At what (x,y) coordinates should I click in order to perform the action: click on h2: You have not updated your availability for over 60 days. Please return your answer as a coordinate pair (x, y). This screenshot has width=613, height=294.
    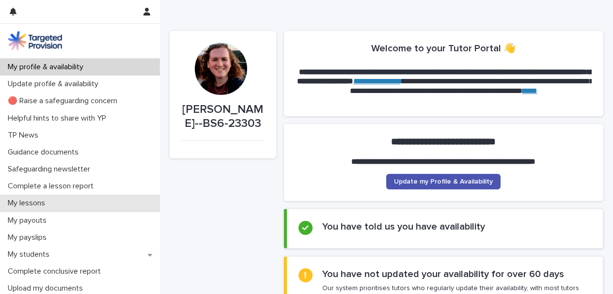
    Looking at the image, I should click on (443, 274).